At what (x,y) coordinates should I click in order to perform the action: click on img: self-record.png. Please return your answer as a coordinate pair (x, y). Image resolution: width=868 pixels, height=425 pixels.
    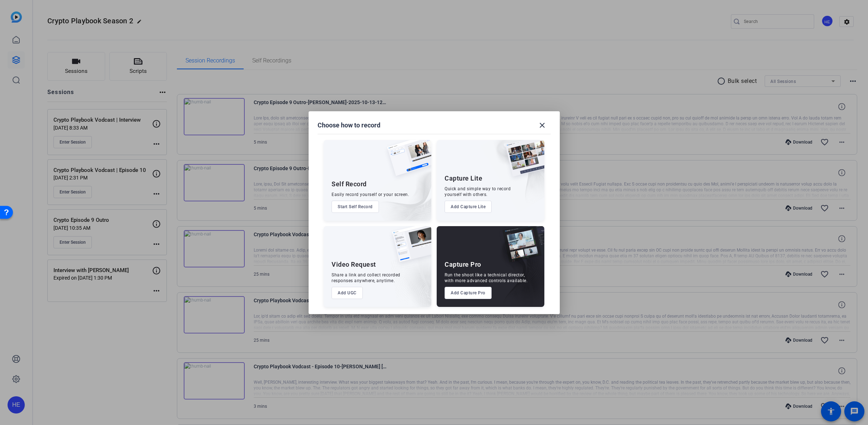
    Looking at the image, I should click on (407, 161).